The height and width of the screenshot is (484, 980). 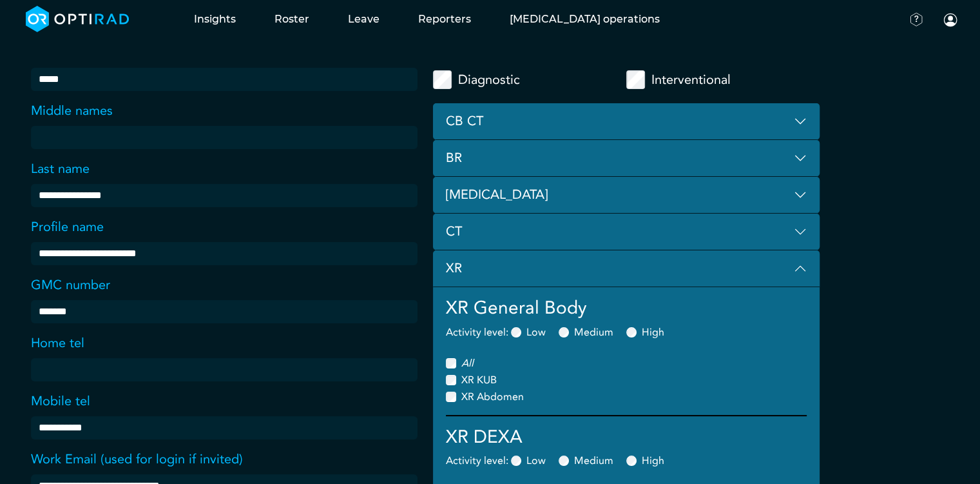 I want to click on button: CB CT, so click(x=626, y=121).